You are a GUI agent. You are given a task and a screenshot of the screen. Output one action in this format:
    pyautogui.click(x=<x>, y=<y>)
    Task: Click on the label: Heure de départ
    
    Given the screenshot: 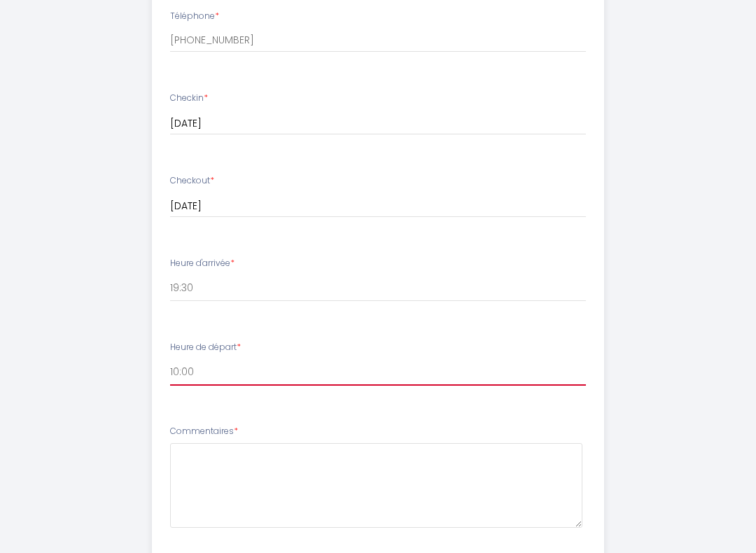 What is the action you would take?
    pyautogui.click(x=205, y=347)
    